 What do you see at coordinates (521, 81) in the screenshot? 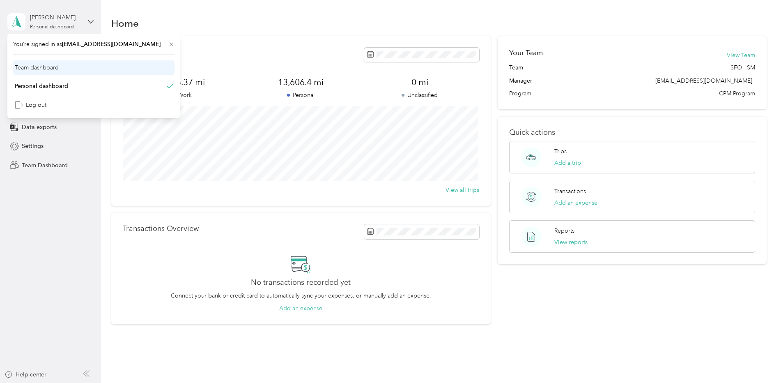
I see `span: Manager` at bounding box center [521, 81].